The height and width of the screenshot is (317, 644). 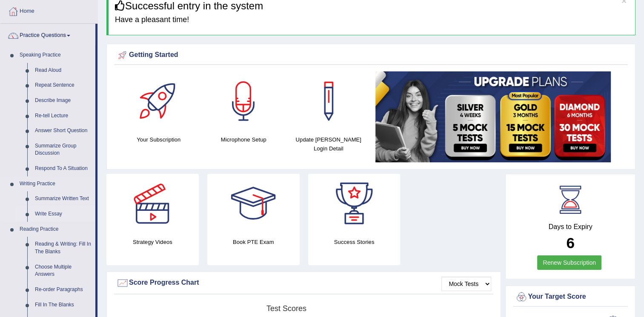 What do you see at coordinates (569, 263) in the screenshot?
I see `a: Renew Subscription` at bounding box center [569, 263].